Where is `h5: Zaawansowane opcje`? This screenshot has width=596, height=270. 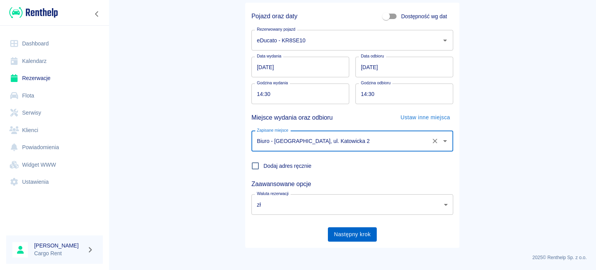
h5: Zaawansowane opcje is located at coordinates (352, 184).